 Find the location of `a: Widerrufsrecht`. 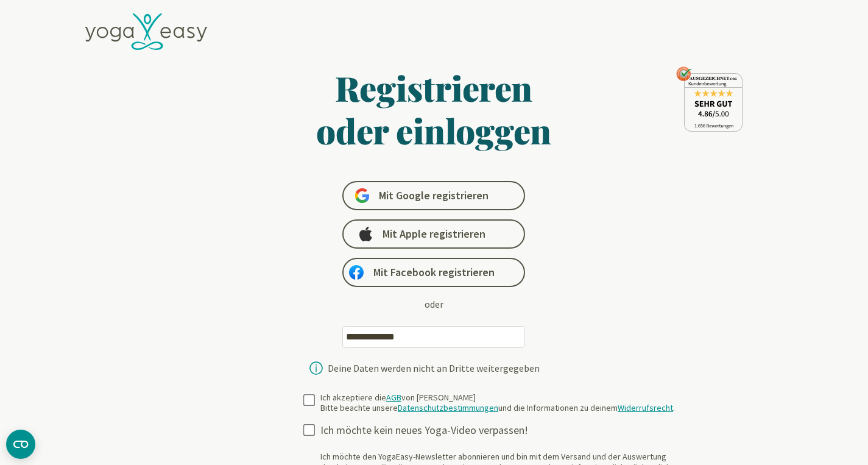

a: Widerrufsrecht is located at coordinates (645, 407).